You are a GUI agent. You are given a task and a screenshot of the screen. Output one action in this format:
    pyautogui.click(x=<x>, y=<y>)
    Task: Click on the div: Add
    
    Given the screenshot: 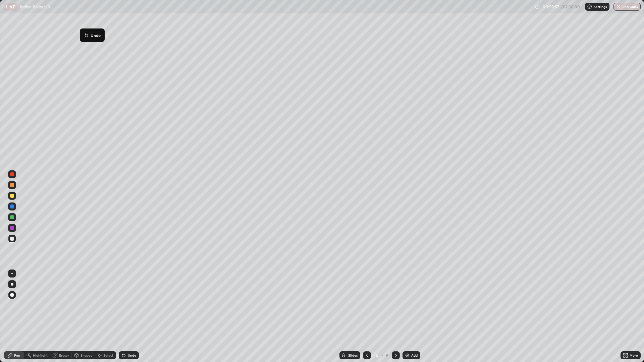 What is the action you would take?
    pyautogui.click(x=414, y=355)
    